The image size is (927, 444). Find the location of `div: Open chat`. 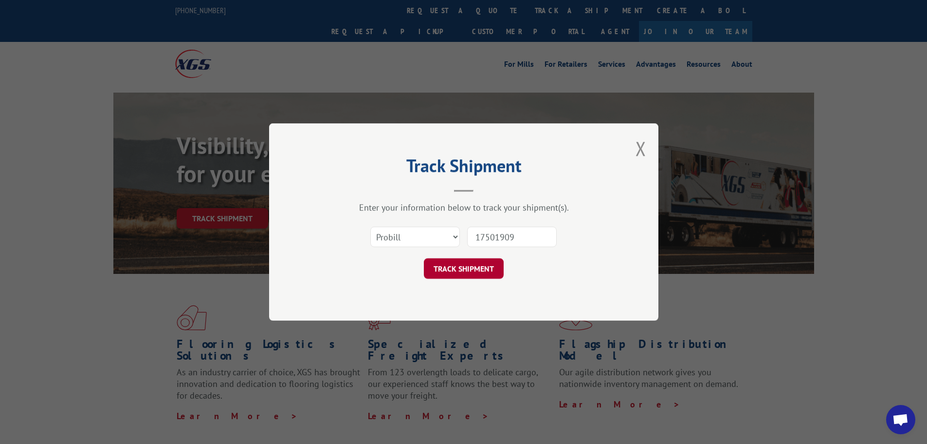

div: Open chat is located at coordinates (901, 419).